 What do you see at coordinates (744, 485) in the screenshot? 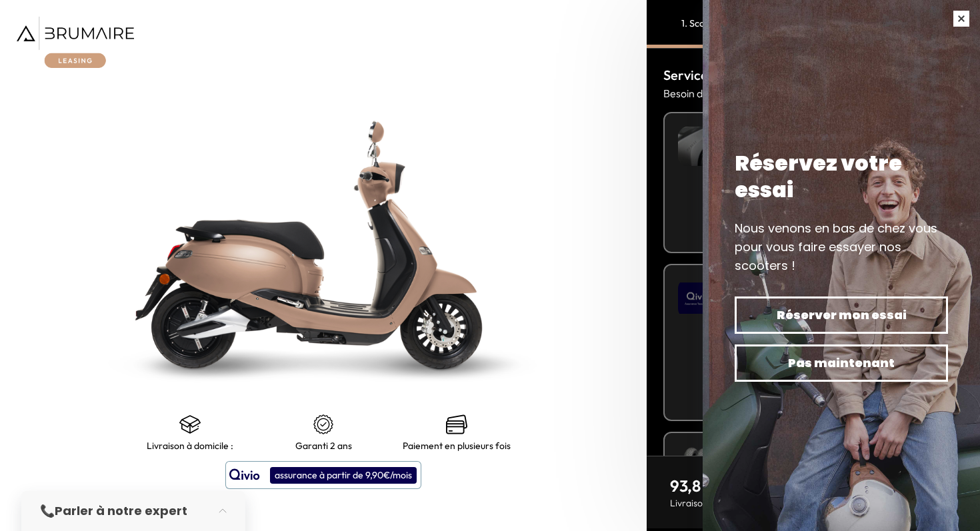
I see `p: 93,8 € / mois` at bounding box center [744, 485].